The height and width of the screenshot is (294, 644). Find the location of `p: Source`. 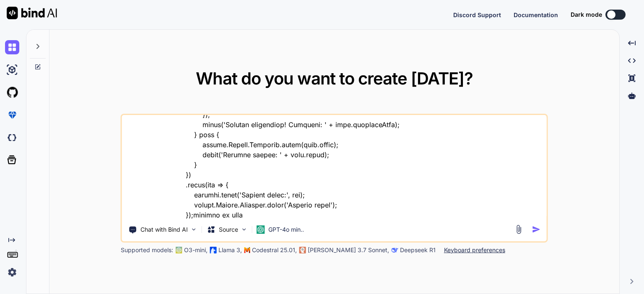

p: Source is located at coordinates (229, 230).